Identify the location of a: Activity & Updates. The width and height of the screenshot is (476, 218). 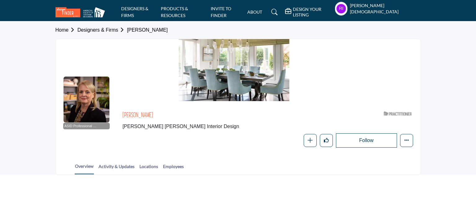
(116, 168).